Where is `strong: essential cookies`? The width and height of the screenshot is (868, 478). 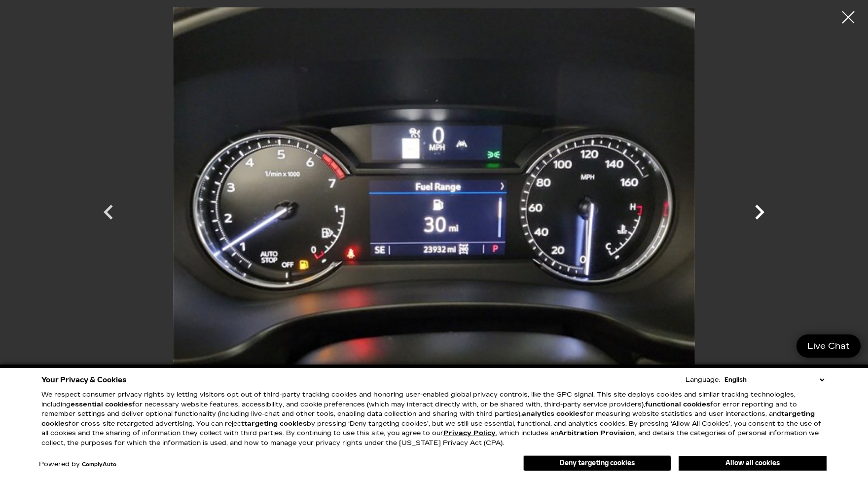
strong: essential cookies is located at coordinates (101, 405).